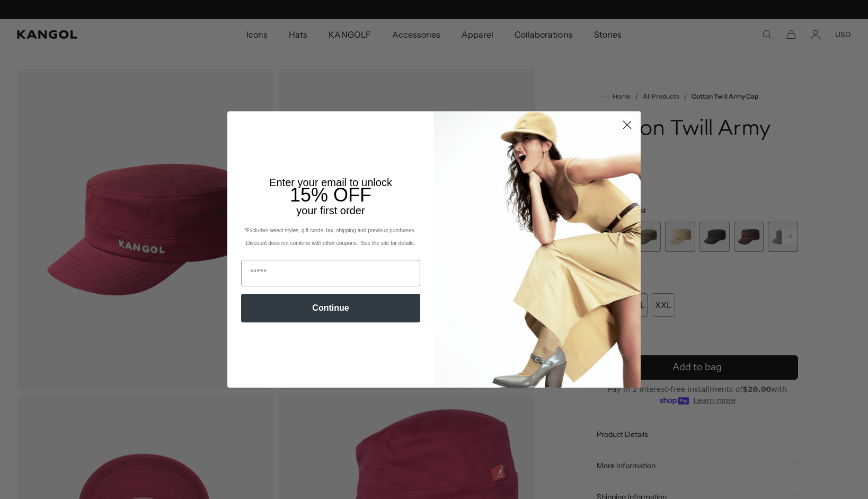  What do you see at coordinates (330, 237) in the screenshot?
I see `span: *Excludes select styles, gift cards, tax, shipping and previous purchases. Discount does not comb...` at bounding box center [330, 237].